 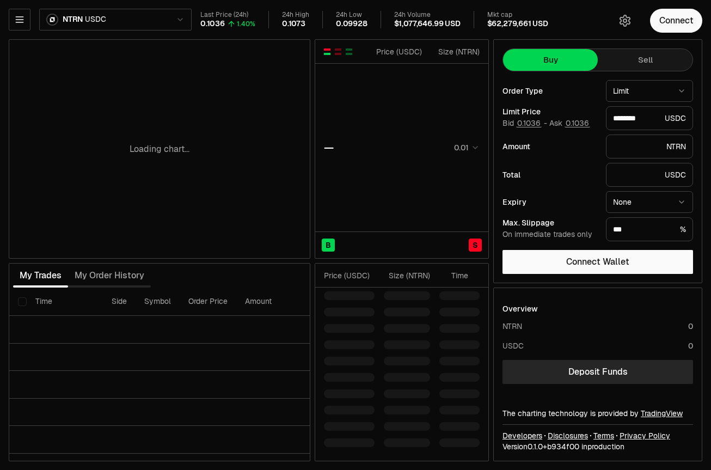 I want to click on span: USDC, so click(x=95, y=20).